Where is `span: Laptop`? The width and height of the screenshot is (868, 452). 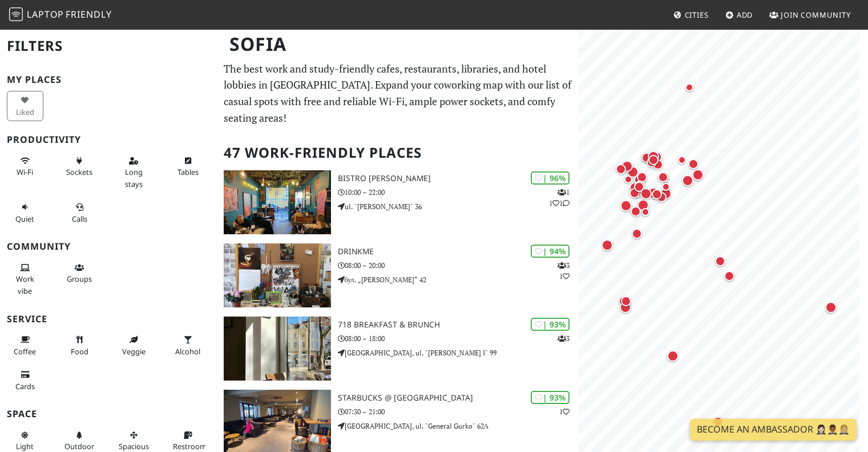 span: Laptop is located at coordinates (45, 14).